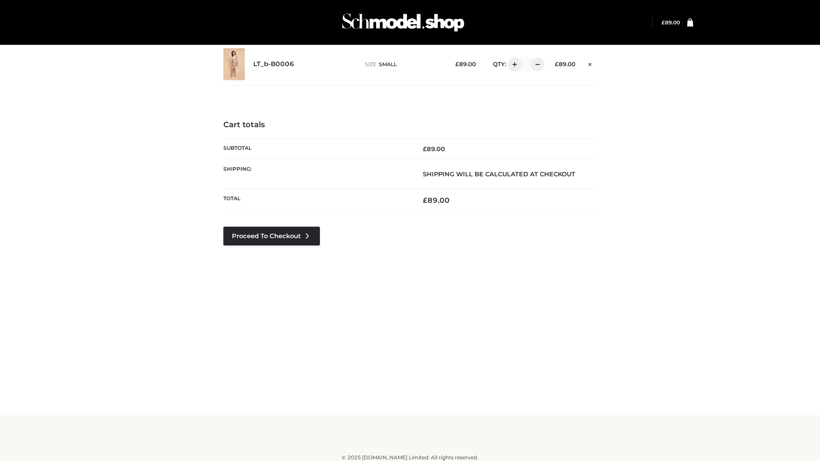  I want to click on a: £89.00, so click(670, 22).